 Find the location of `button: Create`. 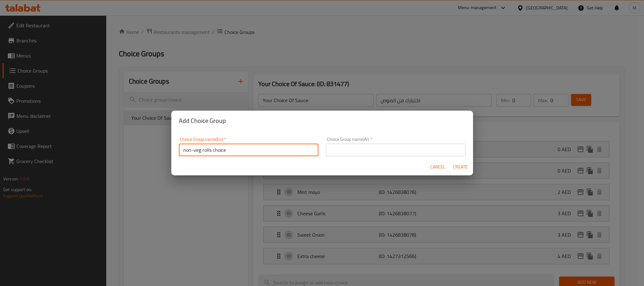

button: Create is located at coordinates (461, 167).